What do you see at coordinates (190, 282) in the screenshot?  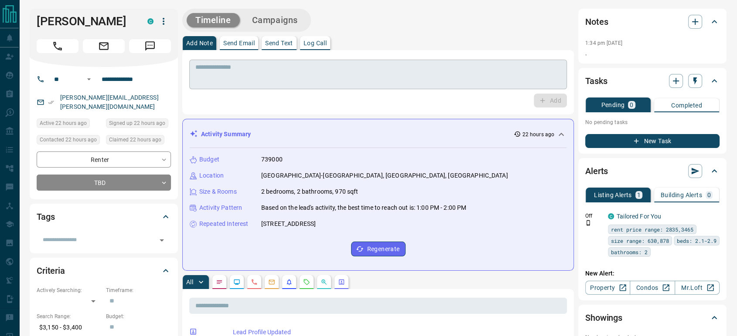 I see `p: All` at bounding box center [190, 282].